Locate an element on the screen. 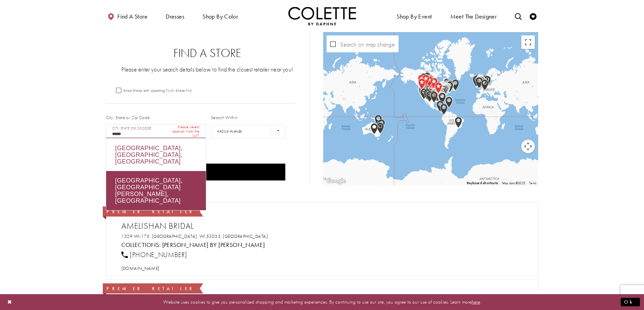 The height and width of the screenshot is (310, 644). span: Map data ©2025 is located at coordinates (514, 183).